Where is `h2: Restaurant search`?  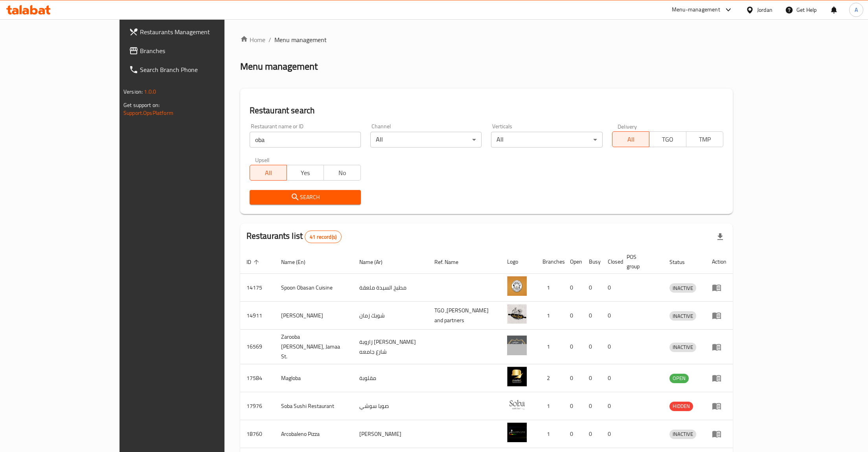 h2: Restaurant search is located at coordinates (486, 111).